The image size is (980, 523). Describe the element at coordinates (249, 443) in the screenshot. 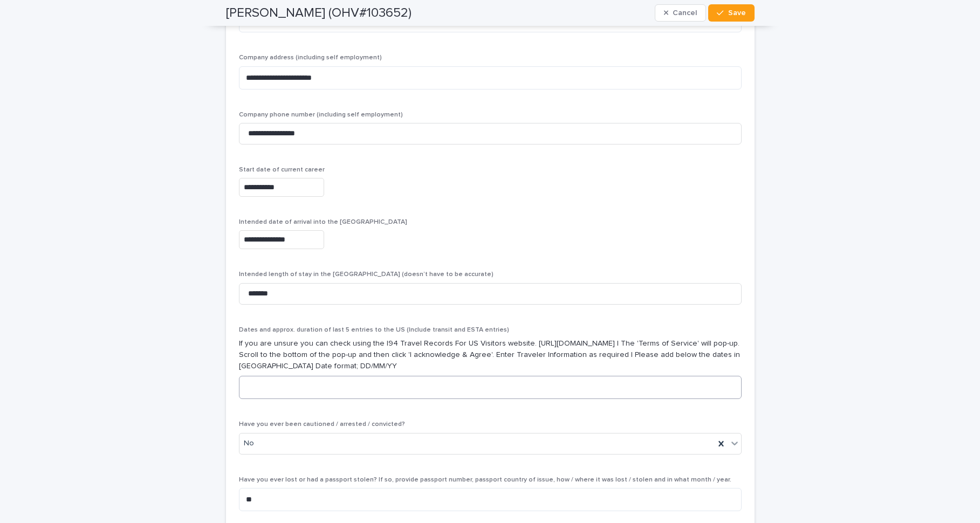

I see `span: No` at that location.